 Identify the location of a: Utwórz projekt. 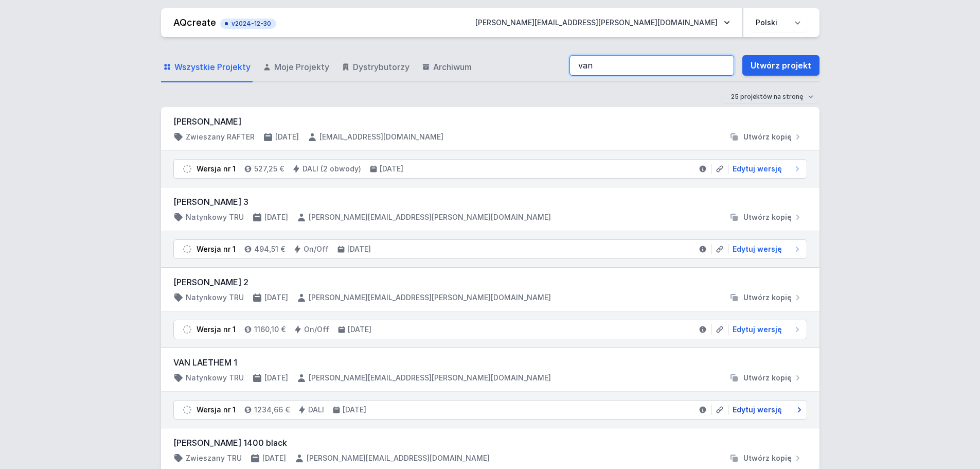
(781, 66).